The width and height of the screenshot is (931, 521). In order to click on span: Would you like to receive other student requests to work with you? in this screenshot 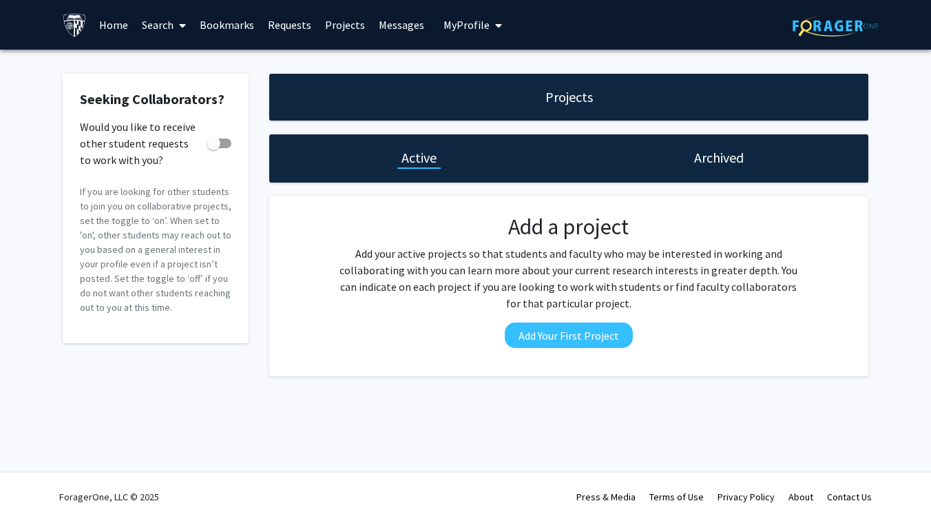, I will do `click(141, 143)`.